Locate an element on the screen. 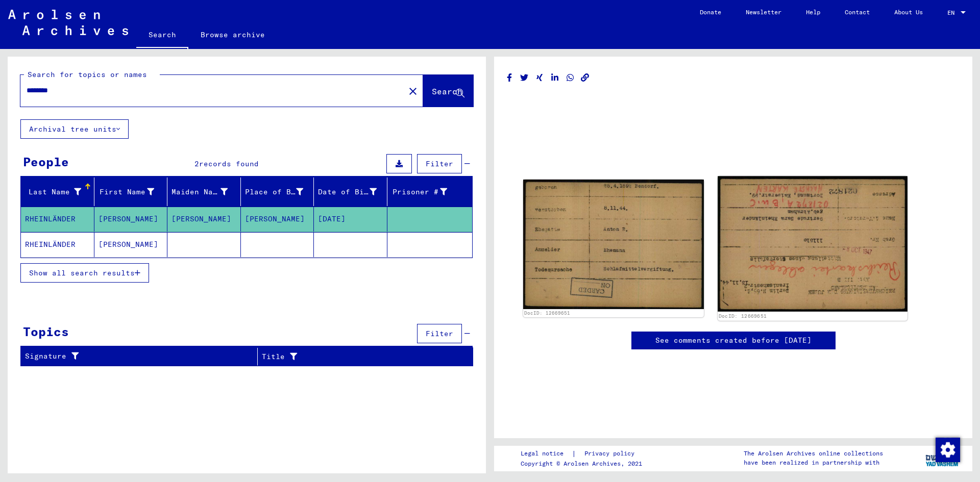 This screenshot has height=482, width=980. p: The Arolsen Archives online collections is located at coordinates (813, 453).